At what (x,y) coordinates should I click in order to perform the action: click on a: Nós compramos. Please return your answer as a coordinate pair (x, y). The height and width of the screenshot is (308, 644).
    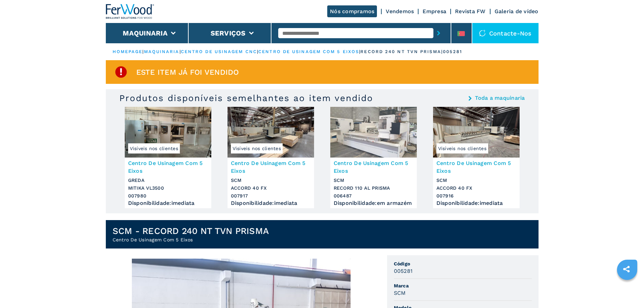
    Looking at the image, I should click on (352, 11).